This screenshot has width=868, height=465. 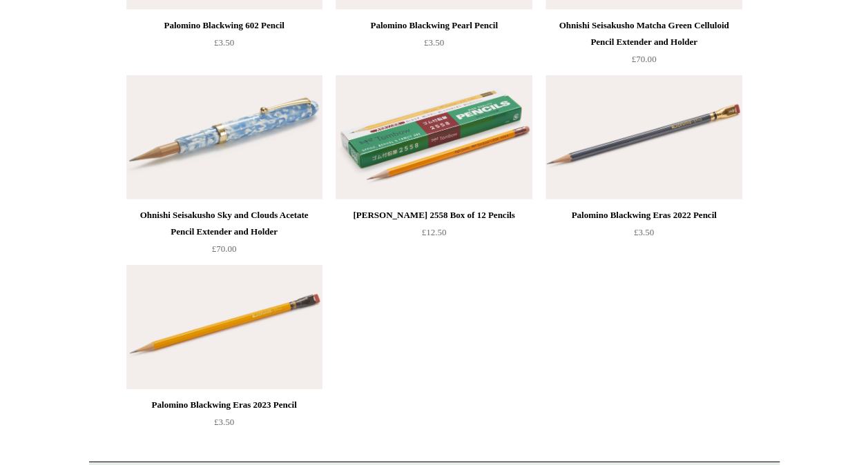 What do you see at coordinates (225, 137) in the screenshot?
I see `img: Ohnishi Seisakusho Sky and Clouds Acetate Pencil Extender and Holder` at bounding box center [225, 137].